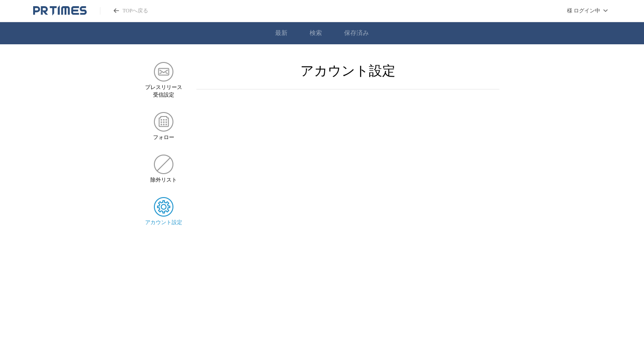 Image resolution: width=644 pixels, height=357 pixels. Describe the element at coordinates (357, 33) in the screenshot. I see `a: 保存済み` at that location.